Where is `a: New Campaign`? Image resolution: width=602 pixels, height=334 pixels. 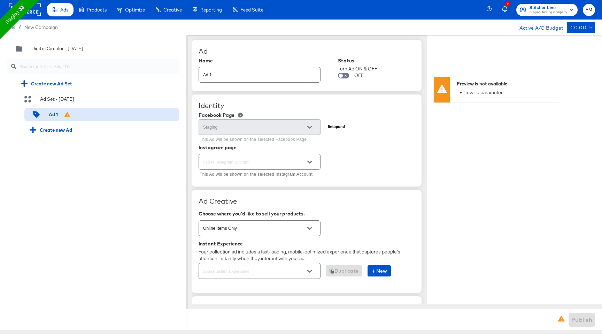 a: New Campaign is located at coordinates (41, 27).